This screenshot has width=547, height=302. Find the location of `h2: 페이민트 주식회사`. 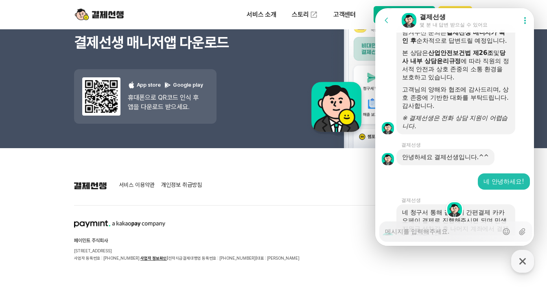

h2: 페이민트 주식회사 is located at coordinates (187, 241).